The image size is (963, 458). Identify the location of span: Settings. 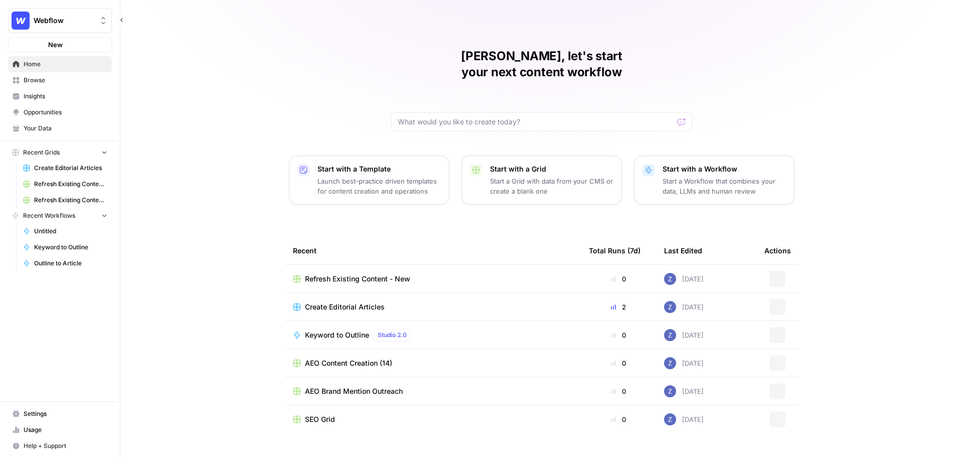
(65, 414).